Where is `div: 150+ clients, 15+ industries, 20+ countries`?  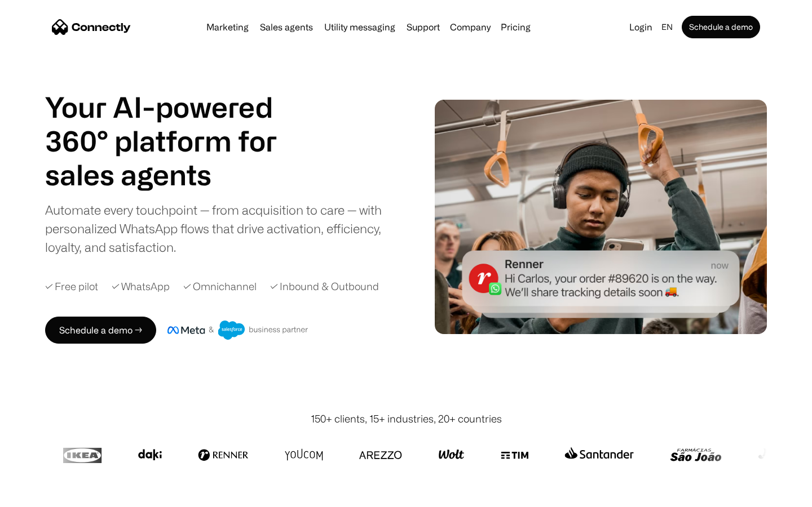
div: 150+ clients, 15+ industries, 20+ countries is located at coordinates (406, 419).